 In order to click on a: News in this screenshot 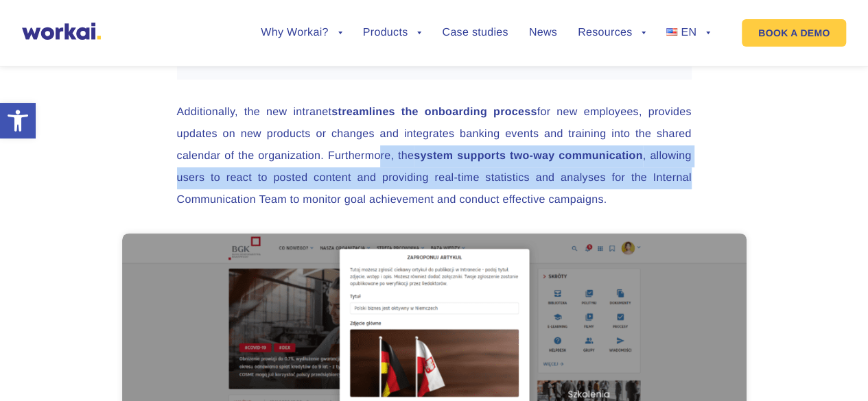, I will do `click(543, 33)`.